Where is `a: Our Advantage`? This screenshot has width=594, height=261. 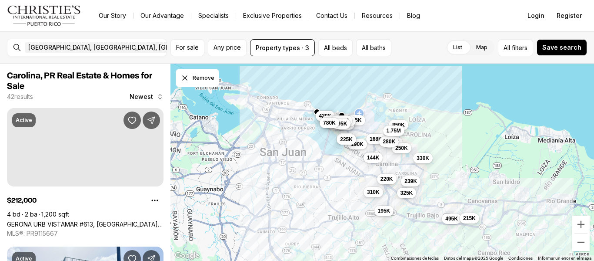 a: Our Advantage is located at coordinates (162, 16).